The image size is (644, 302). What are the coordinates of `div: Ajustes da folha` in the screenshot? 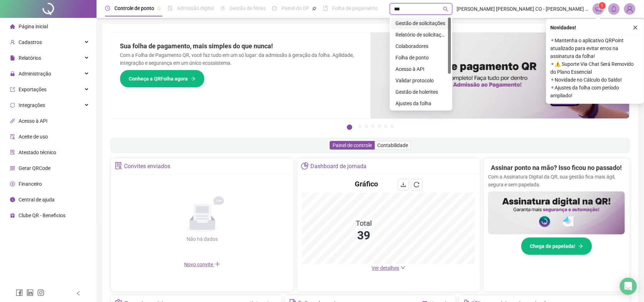 It's located at (421, 103).